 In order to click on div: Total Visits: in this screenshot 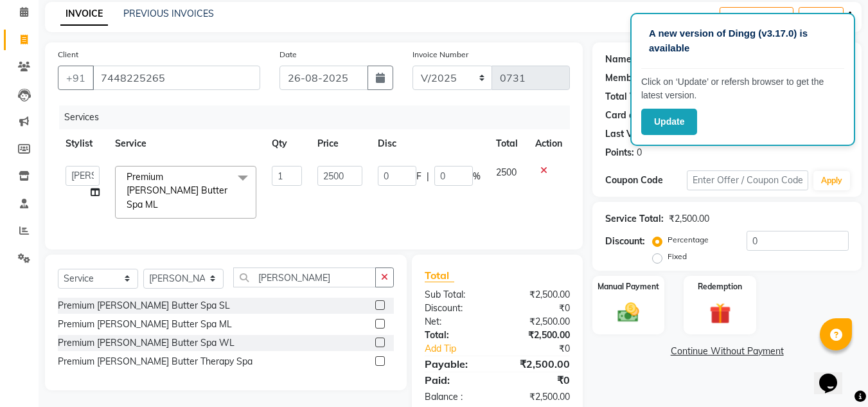, I will do `click(630, 97)`.